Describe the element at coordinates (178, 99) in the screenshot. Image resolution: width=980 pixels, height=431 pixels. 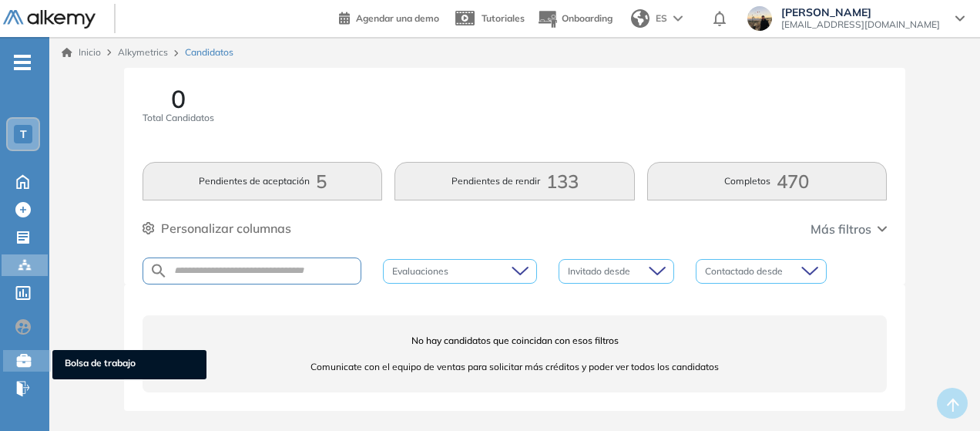
I see `span: 0` at that location.